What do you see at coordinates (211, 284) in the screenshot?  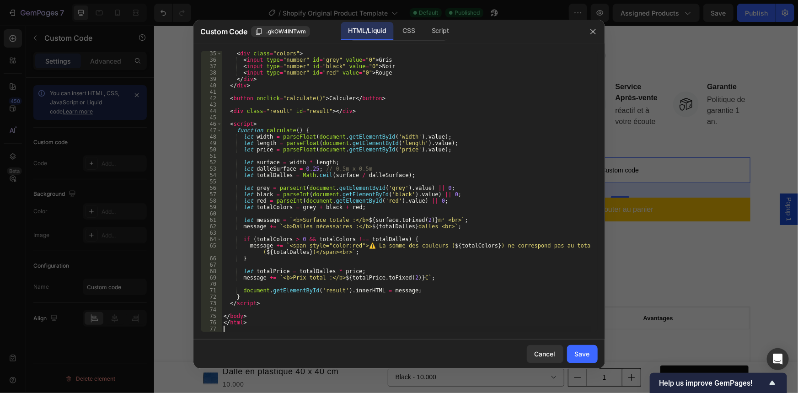 I see `div: 70` at bounding box center [211, 284].